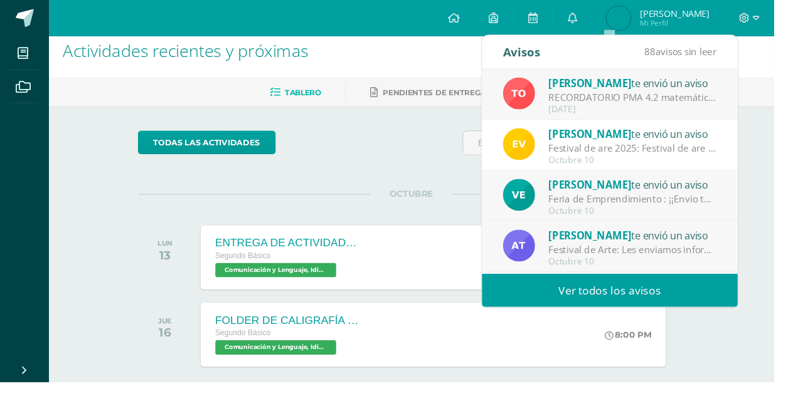 The width and height of the screenshot is (803, 396). What do you see at coordinates (538, 97) in the screenshot?
I see `img: 756ce12fb1b4cf9faf9189d656ca7749.png` at bounding box center [538, 97].